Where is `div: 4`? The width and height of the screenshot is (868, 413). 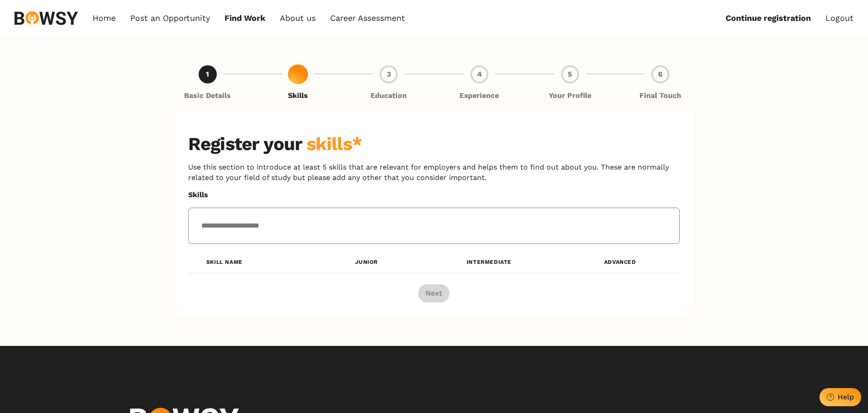 div: 4 is located at coordinates (479, 74).